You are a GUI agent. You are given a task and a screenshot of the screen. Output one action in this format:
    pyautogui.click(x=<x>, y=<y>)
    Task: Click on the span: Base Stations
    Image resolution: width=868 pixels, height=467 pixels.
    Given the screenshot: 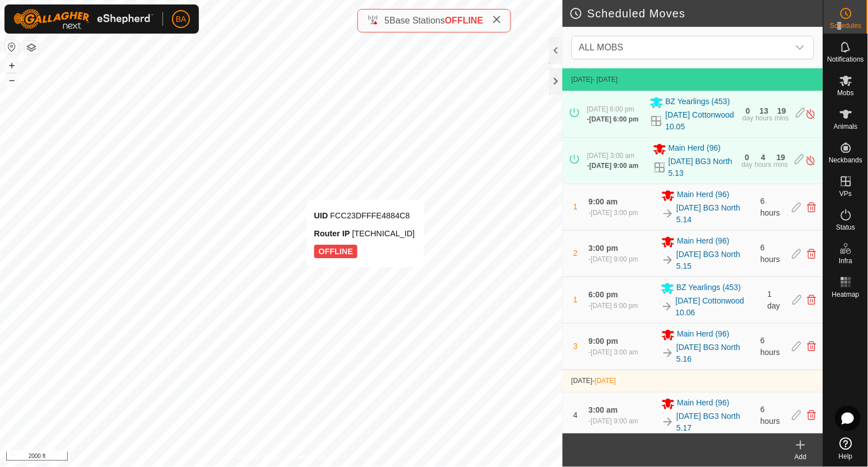 What is the action you would take?
    pyautogui.click(x=417, y=20)
    